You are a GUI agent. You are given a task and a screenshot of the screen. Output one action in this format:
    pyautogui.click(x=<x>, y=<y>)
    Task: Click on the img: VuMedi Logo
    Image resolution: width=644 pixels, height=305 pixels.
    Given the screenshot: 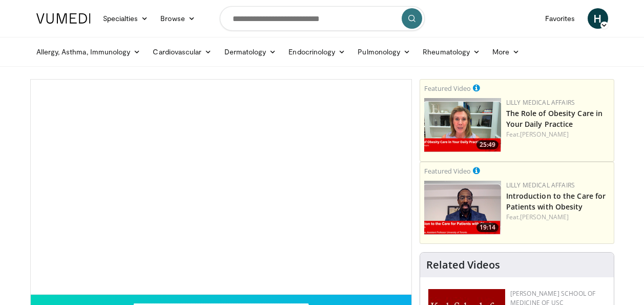 What is the action you would take?
    pyautogui.click(x=64, y=19)
    